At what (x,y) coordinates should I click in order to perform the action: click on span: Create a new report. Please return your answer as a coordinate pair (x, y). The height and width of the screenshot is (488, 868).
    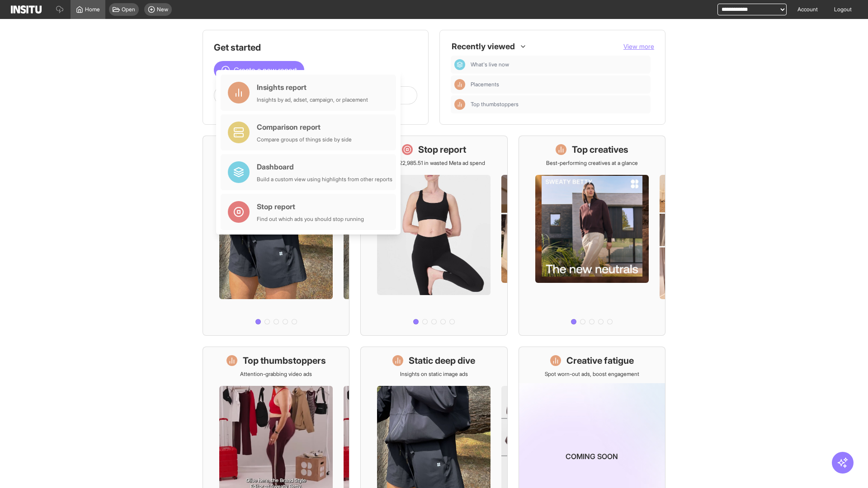
    Looking at the image, I should click on (265, 70).